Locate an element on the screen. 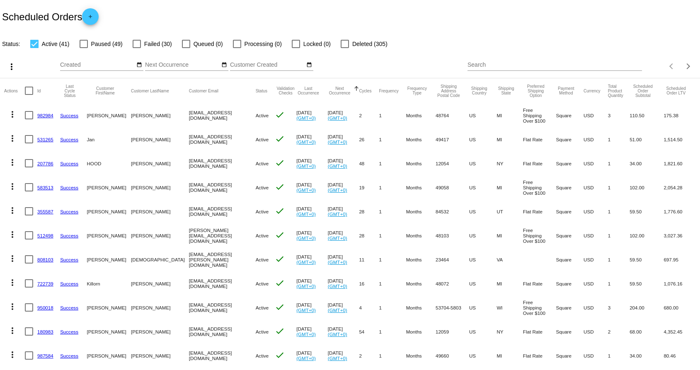 The height and width of the screenshot is (370, 700). mat-cell: 48 is located at coordinates (369, 163).